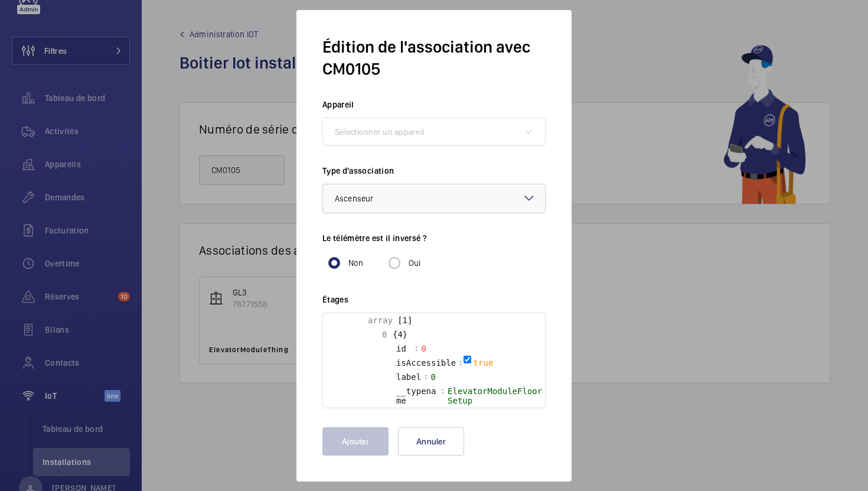 This screenshot has width=868, height=491. Describe the element at coordinates (434, 299) in the screenshot. I see `label: Étages` at that location.